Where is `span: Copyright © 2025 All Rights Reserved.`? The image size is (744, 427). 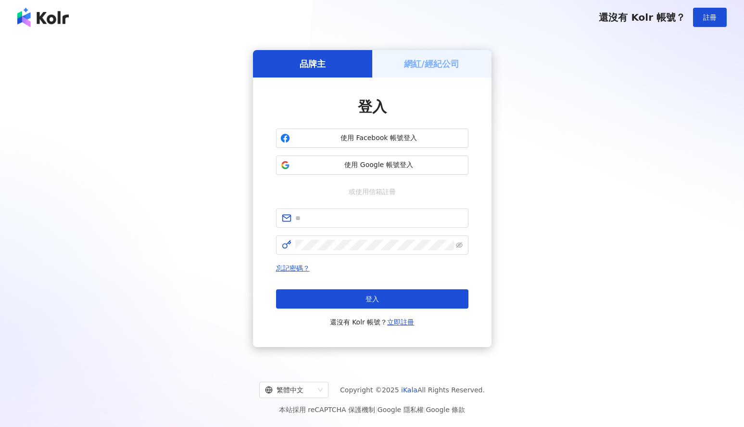 span: Copyright © 2025 All Rights Reserved. is located at coordinates (412, 390).